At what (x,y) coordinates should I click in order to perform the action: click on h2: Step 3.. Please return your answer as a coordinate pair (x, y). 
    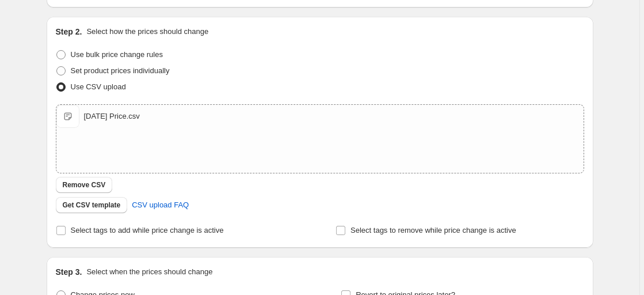
    Looking at the image, I should click on (69, 272).